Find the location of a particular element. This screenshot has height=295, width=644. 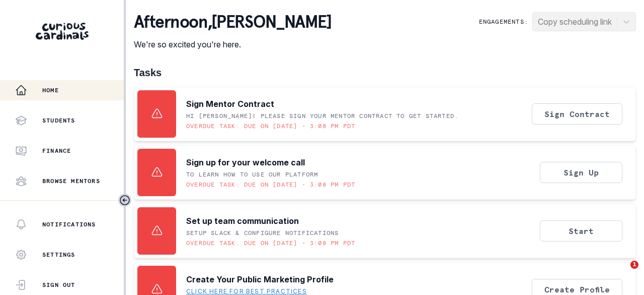

p: To learn how to use our platform is located at coordinates (253, 174).